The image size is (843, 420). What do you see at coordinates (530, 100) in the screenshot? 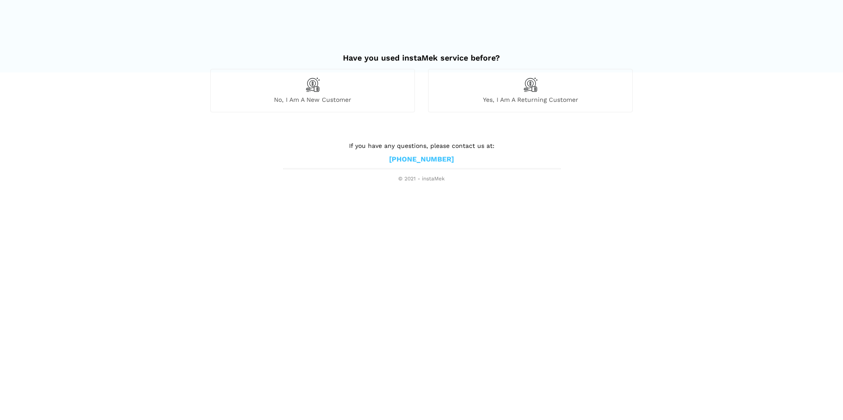
I see `span: Yes, I am a returning customer` at bounding box center [530, 100].